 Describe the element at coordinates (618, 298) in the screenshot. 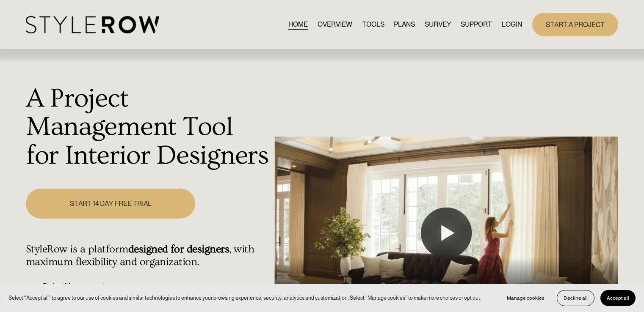

I see `span: Accept all` at that location.